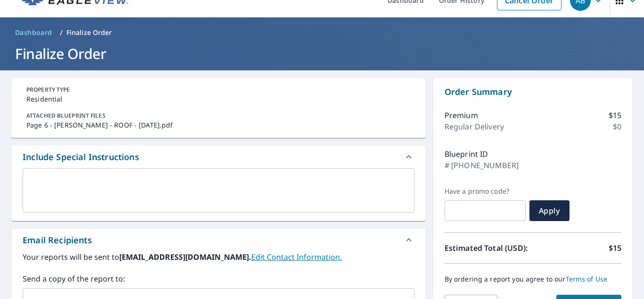  Describe the element at coordinates (532, 92) in the screenshot. I see `p: Order Summary` at that location.